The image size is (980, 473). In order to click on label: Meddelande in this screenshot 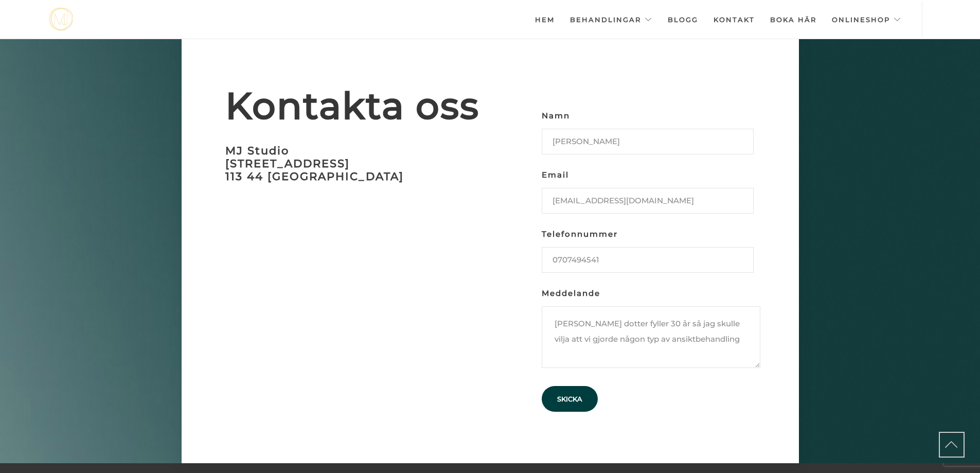, I will do `click(651, 332)`.